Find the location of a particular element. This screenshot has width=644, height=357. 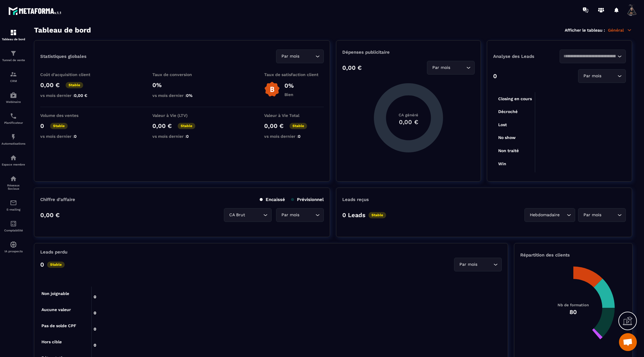

p: Général is located at coordinates (620, 30).